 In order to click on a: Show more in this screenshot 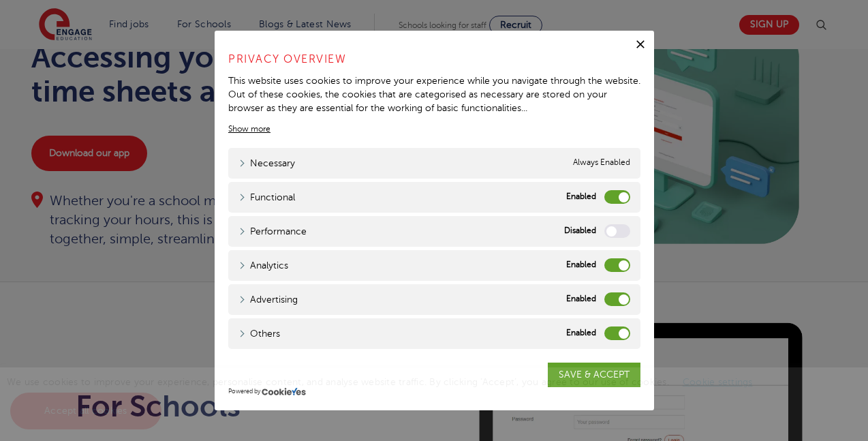, I will do `click(249, 129)`.